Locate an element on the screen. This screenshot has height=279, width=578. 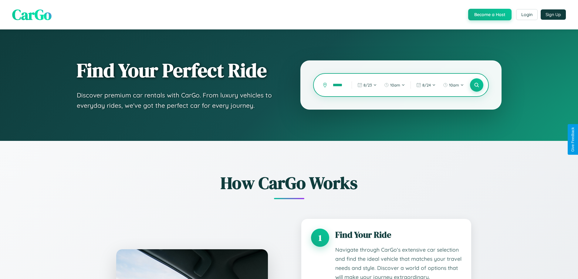
p: Discover premium car rentals with CarGo. From luxury vehicles to everyday rides, we've got the pe... is located at coordinates (177, 100).